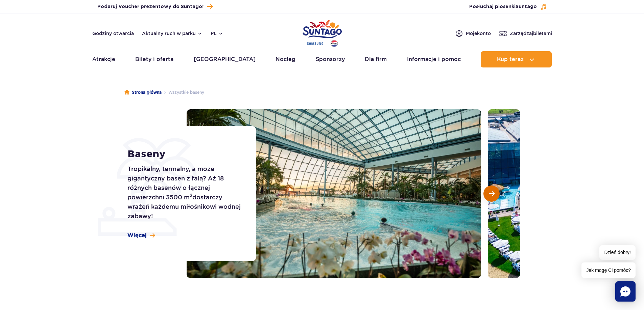  Describe the element at coordinates (183, 93) in the screenshot. I see `li: Wszystkie baseny` at that location.